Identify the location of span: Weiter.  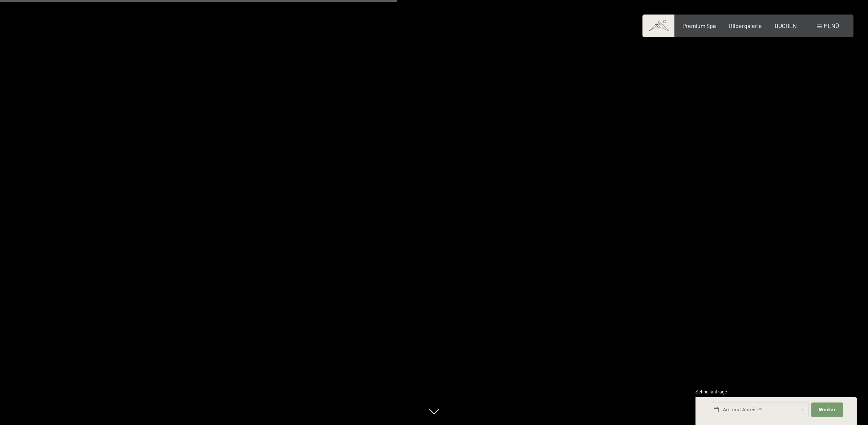
(827, 410).